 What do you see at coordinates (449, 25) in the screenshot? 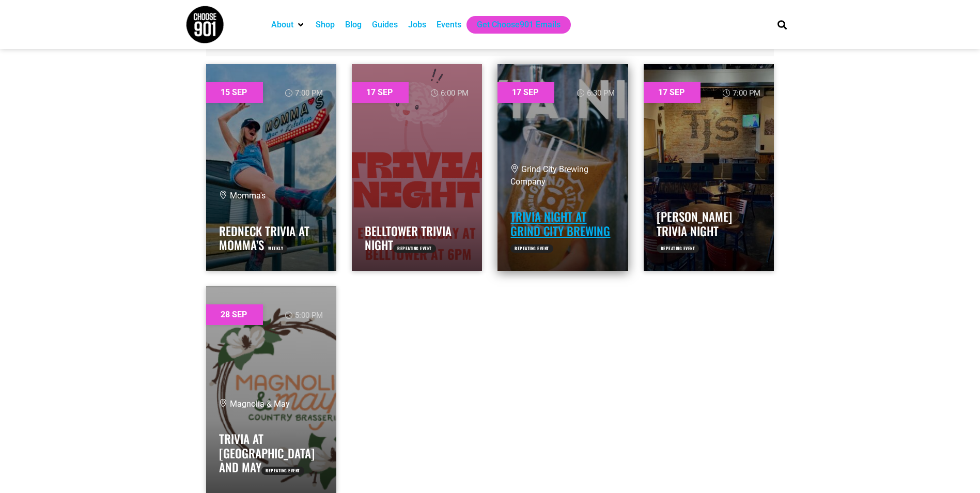
I see `div: Events` at bounding box center [449, 25].